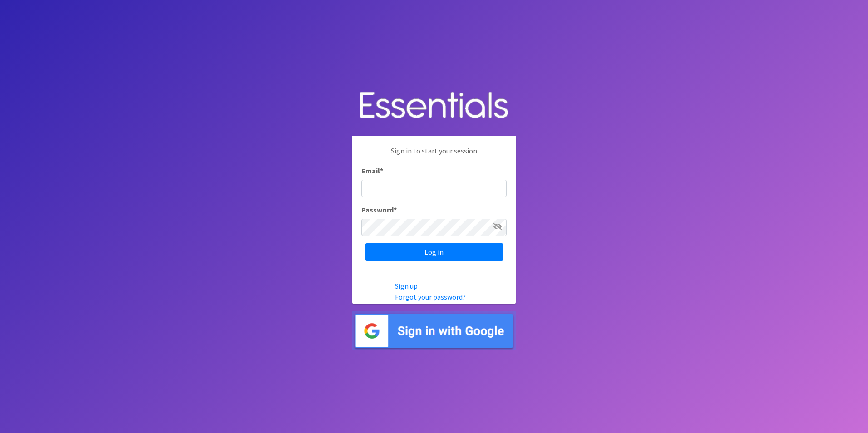 Image resolution: width=868 pixels, height=433 pixels. I want to click on p: Sign in to start your session, so click(434, 155).